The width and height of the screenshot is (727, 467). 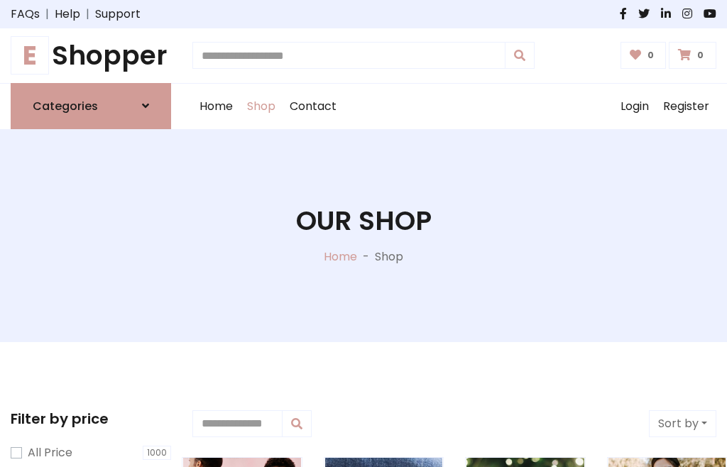 What do you see at coordinates (682, 424) in the screenshot?
I see `button: Sort by` at bounding box center [682, 424].